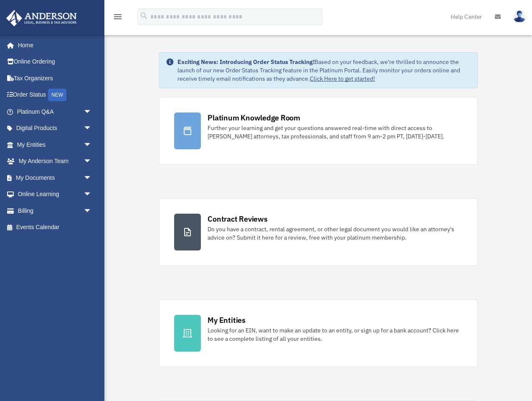  Describe the element at coordinates (55, 95) in the screenshot. I see `a: Order StatusNEW` at that location.